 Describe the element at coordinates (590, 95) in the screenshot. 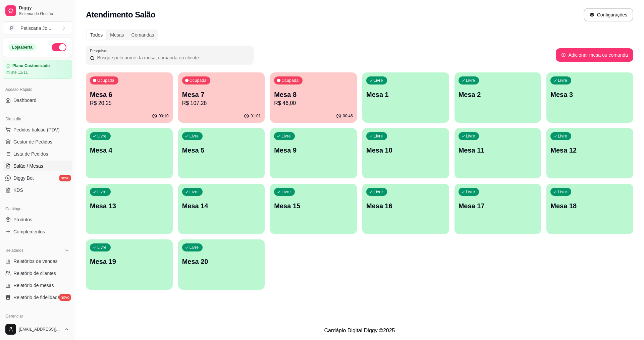

I see `p: Mesa 3` at that location.